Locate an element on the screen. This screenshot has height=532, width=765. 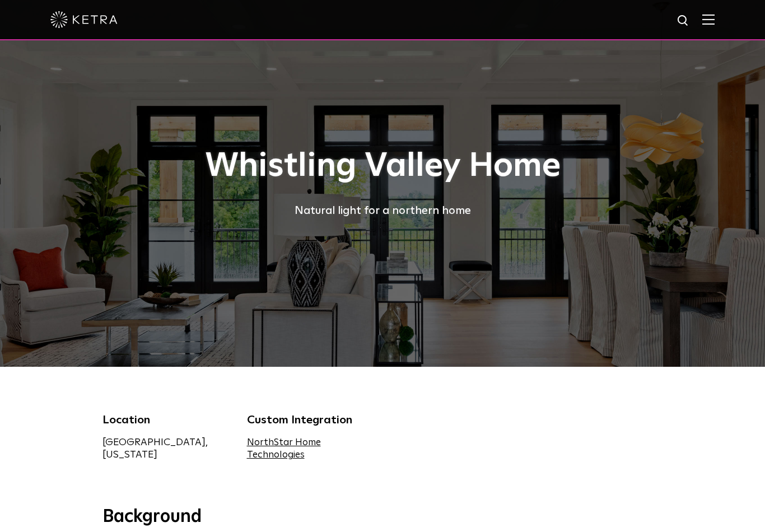
div: Location is located at coordinates (166, 420).